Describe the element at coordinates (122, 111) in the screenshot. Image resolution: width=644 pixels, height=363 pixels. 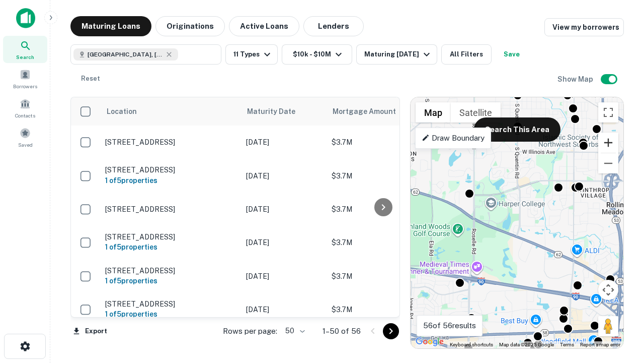
I see `span: Location` at that location.